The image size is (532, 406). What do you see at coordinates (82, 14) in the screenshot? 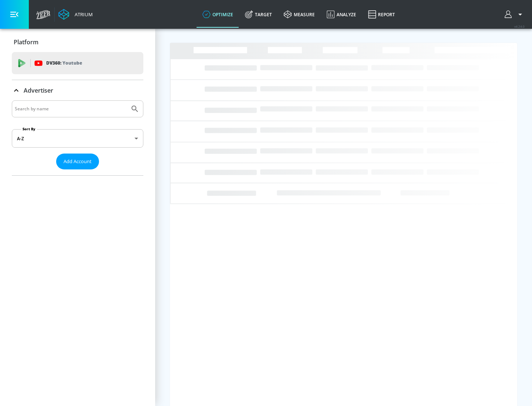
I see `div: Atrium` at bounding box center [82, 14].